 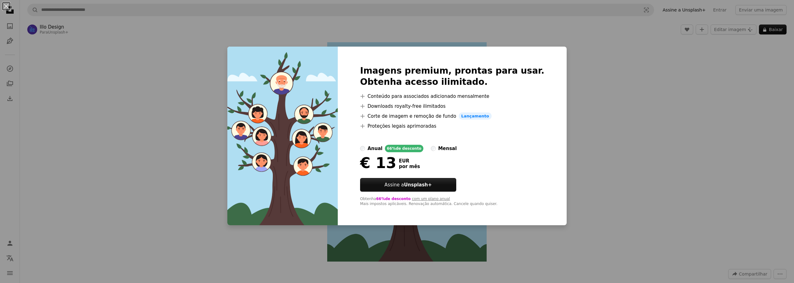 What do you see at coordinates (448, 148) in the screenshot?
I see `div: mensal` at bounding box center [448, 148].